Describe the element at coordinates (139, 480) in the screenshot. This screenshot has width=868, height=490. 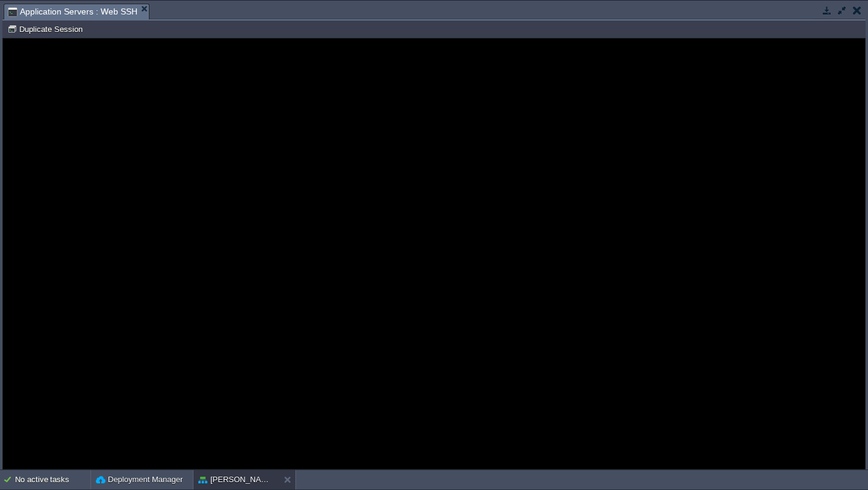
I see `button: Deployment Manager` at that location.